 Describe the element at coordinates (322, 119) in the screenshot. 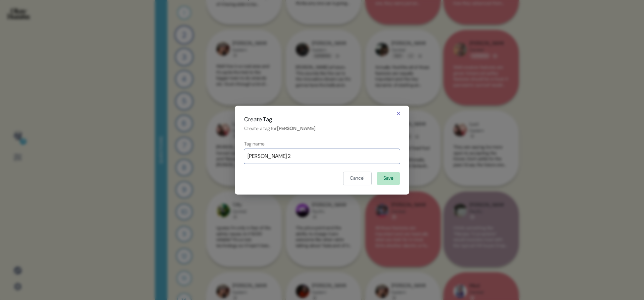

I see `h2: Create Tag` at that location.